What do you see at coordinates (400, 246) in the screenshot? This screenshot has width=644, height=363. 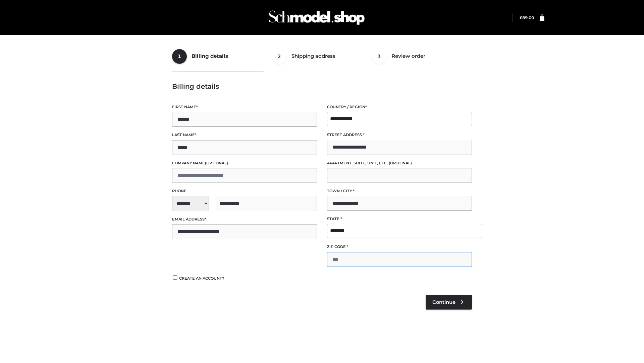 I see `label: ZIP Code` at bounding box center [400, 246].